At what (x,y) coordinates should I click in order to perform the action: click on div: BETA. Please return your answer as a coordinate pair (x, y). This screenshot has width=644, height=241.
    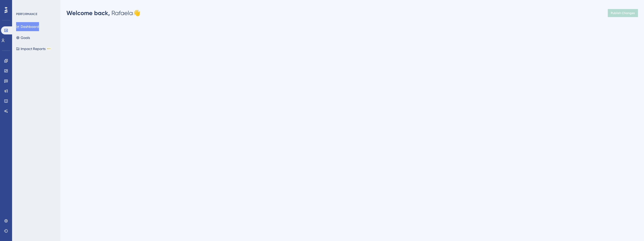
    Looking at the image, I should click on (49, 49).